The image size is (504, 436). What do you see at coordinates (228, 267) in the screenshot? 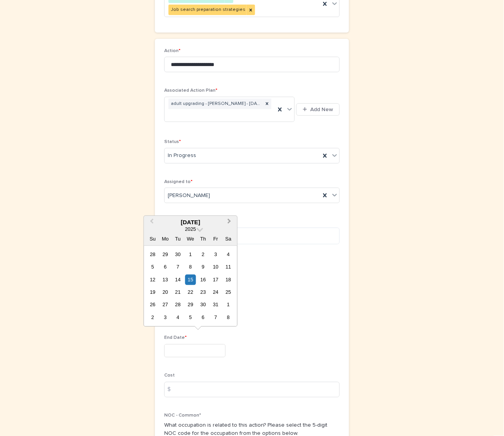
I see `div: Choose Saturday, October 11th, 2025` at bounding box center [228, 267].